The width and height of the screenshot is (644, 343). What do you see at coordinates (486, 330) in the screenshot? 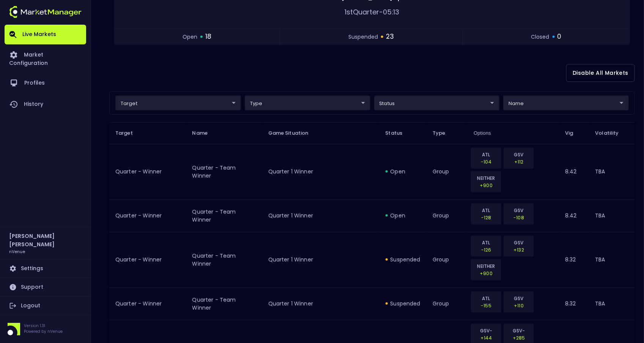
I see `p: GSV-2PT` at bounding box center [486, 330].